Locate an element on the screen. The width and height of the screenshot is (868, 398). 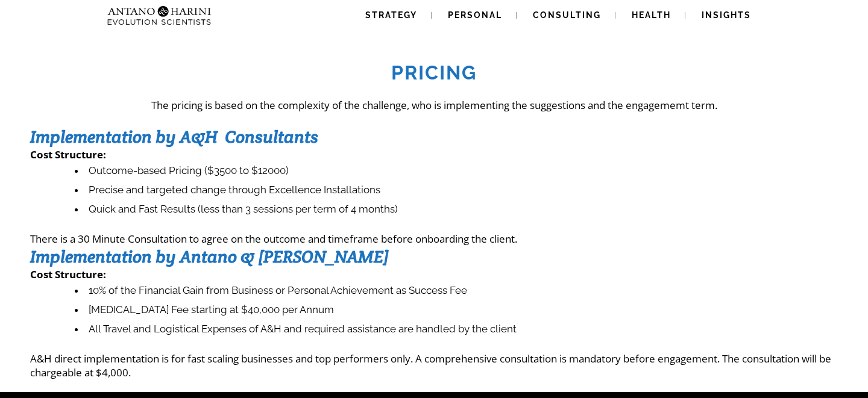
strong: Cost Structure is located at coordinates (66, 154).